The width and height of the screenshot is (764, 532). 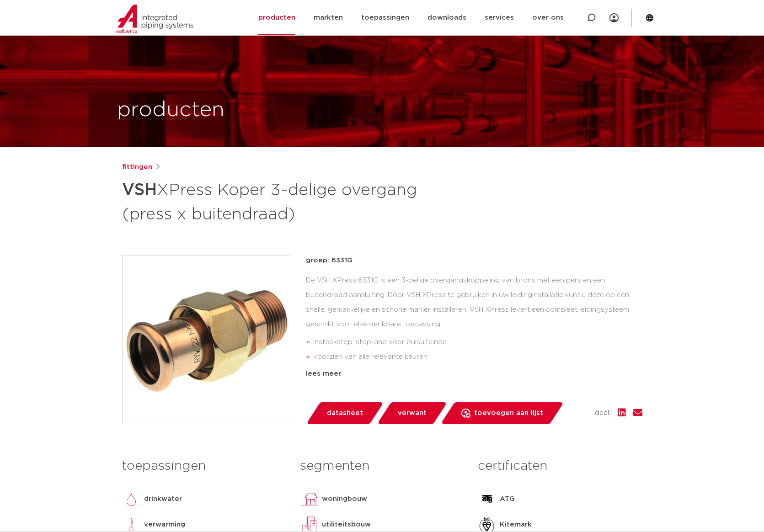 What do you see at coordinates (474, 261) in the screenshot?
I see `p: groep: 6331G` at bounding box center [474, 261].